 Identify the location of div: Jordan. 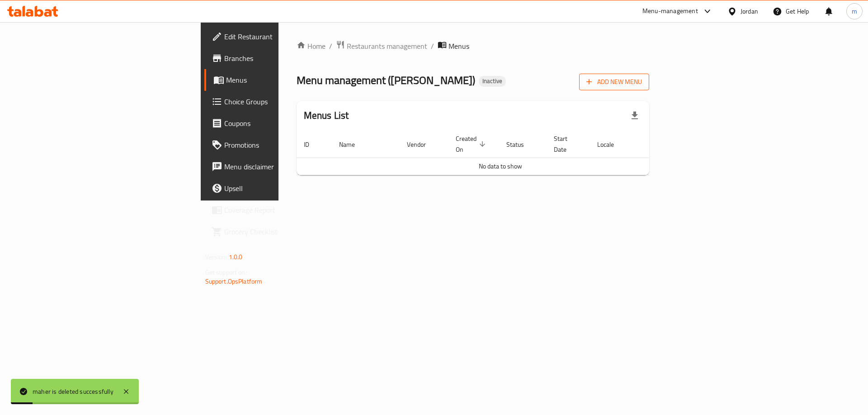
(749, 11).